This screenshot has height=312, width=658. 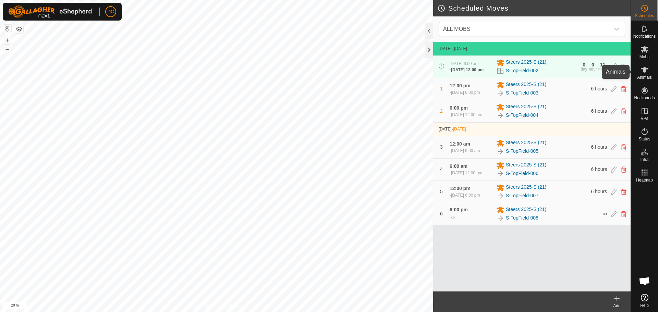 I want to click on div: dropdown trigger, so click(x=617, y=29).